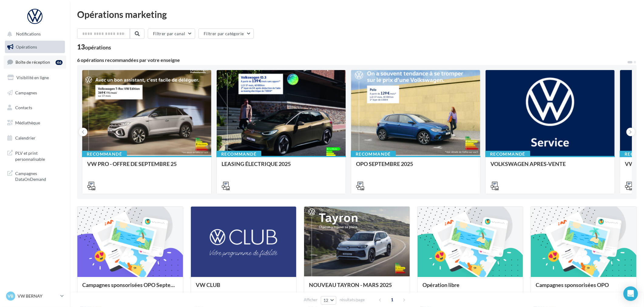 The width and height of the screenshot is (644, 307). I want to click on span: Calendrier, so click(25, 138).